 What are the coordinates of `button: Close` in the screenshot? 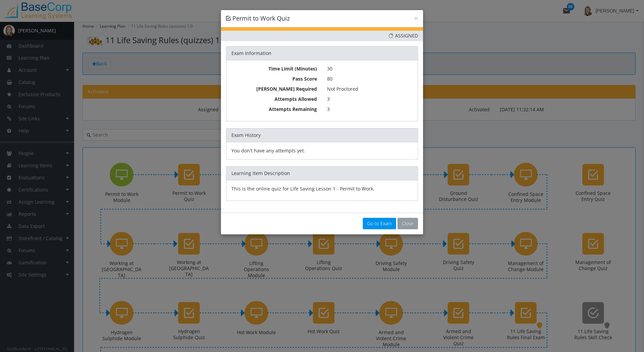 It's located at (408, 224).